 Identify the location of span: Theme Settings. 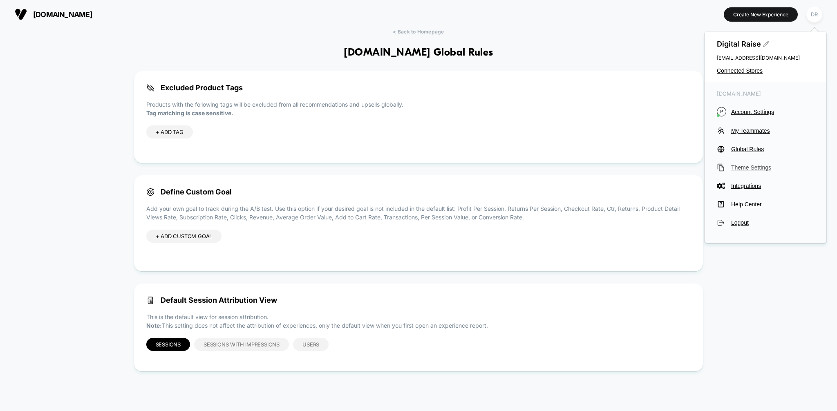
(773, 168).